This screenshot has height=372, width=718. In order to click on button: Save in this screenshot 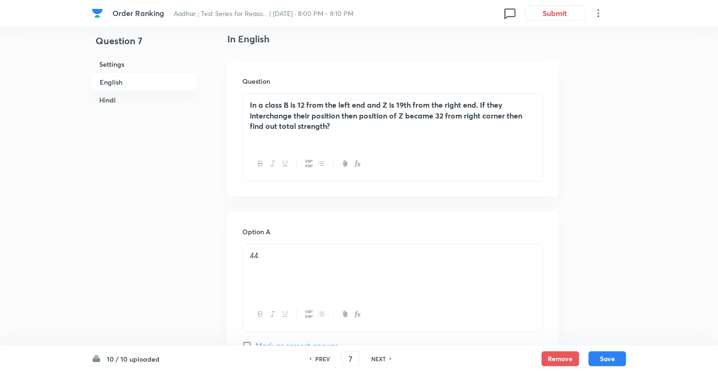, I will do `click(607, 359)`.